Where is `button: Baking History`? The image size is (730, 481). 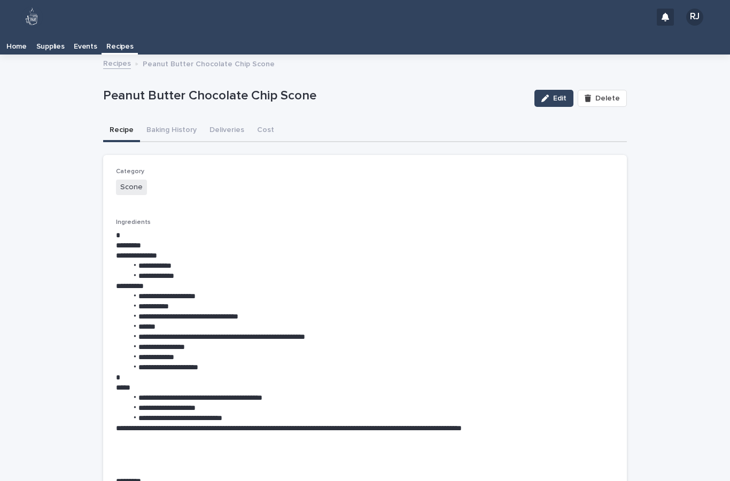
button: Baking History is located at coordinates (172, 131).